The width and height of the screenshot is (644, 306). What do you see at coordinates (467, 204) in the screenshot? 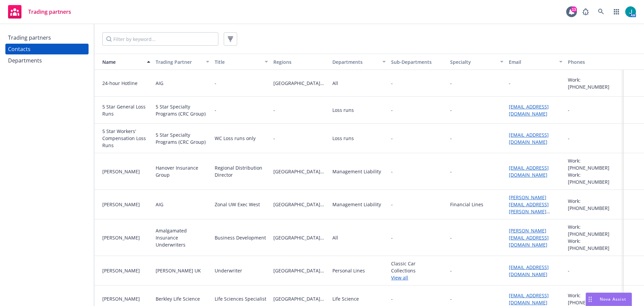
I see `div: Financial Lines` at bounding box center [467, 204].